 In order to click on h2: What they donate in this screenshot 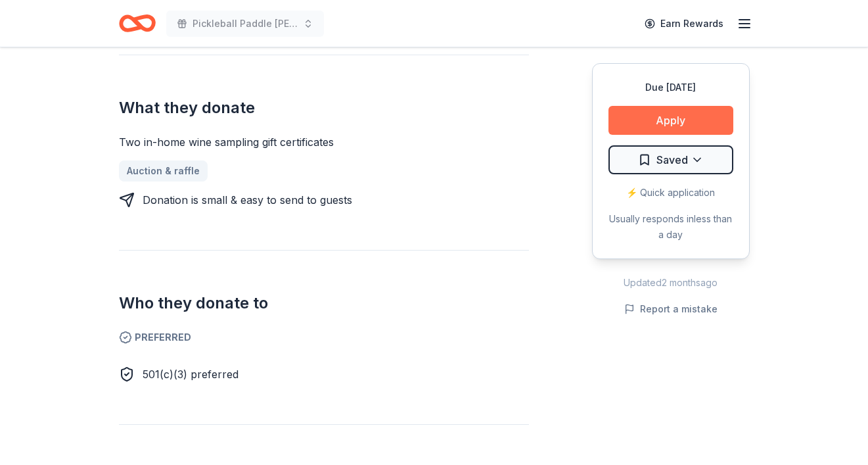, I will do `click(324, 108)`.